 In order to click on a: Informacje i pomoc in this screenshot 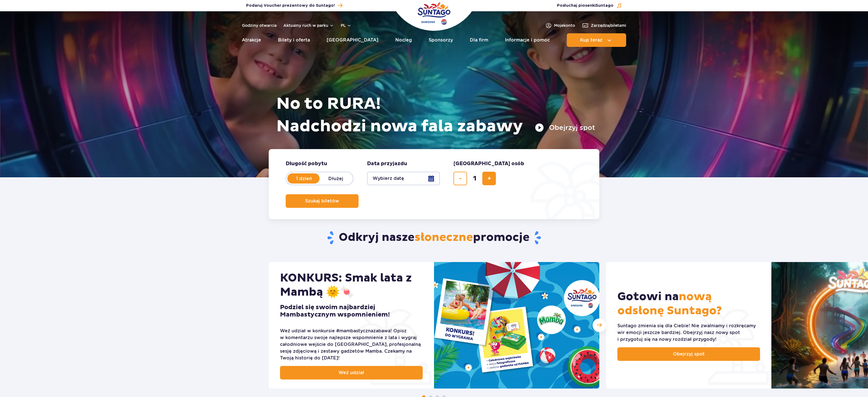, I will do `click(527, 40)`.